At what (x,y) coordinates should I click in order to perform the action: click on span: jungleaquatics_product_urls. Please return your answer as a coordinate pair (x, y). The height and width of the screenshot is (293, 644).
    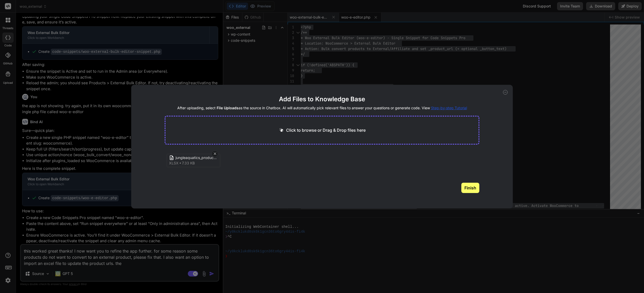
    Looking at the image, I should click on (196, 158).